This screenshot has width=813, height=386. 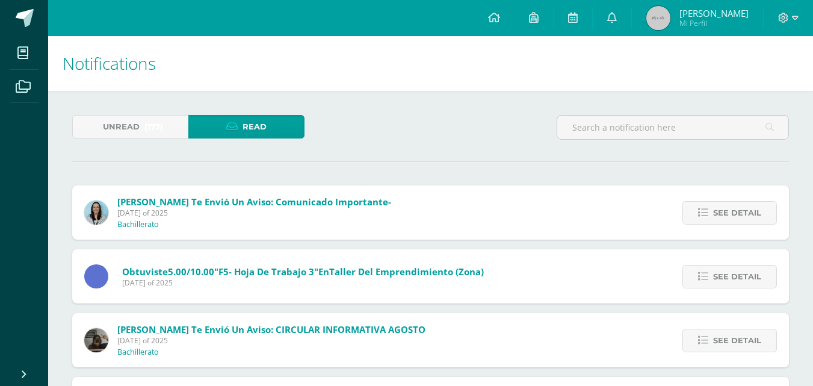 What do you see at coordinates (96, 340) in the screenshot?
I see `img: 225096a26acfc1687bffe5cda17b4a42.png` at bounding box center [96, 340].